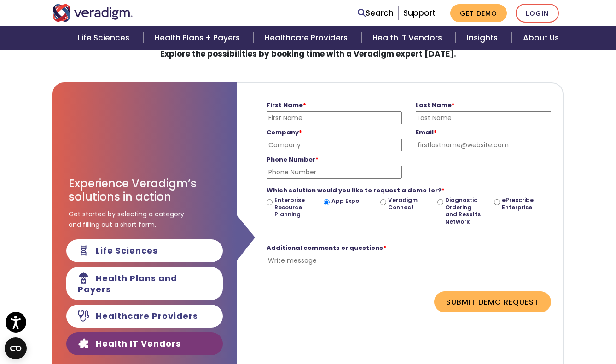 This screenshot has height=364, width=616. Describe the element at coordinates (483, 117) in the screenshot. I see `input: Last Name` at that location.